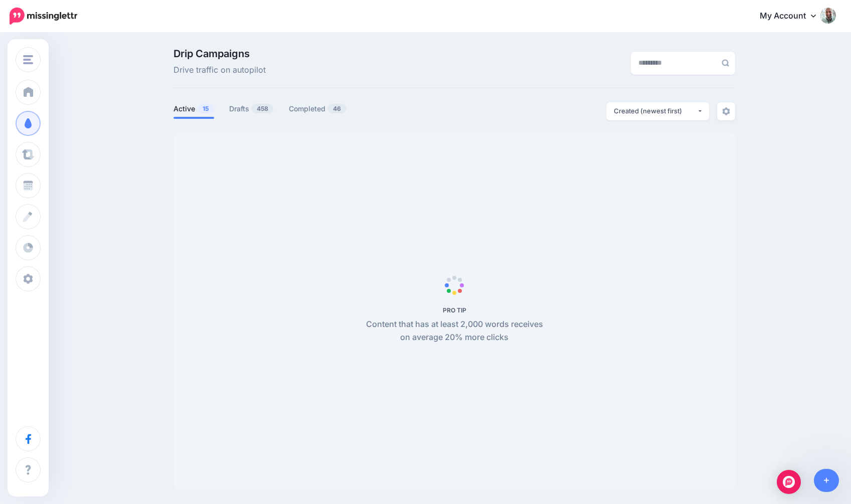 This screenshot has height=504, width=851. Describe the element at coordinates (43, 16) in the screenshot. I see `img: Missinglettr` at that location.